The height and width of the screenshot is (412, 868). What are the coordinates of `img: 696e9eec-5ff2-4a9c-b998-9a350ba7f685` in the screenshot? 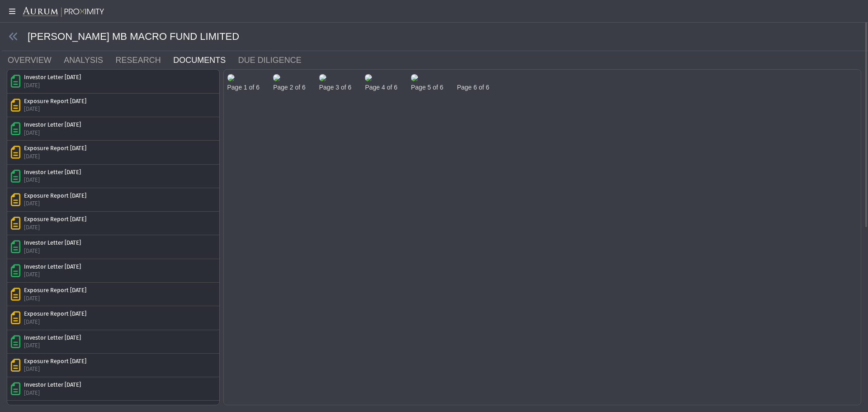 It's located at (369, 78).